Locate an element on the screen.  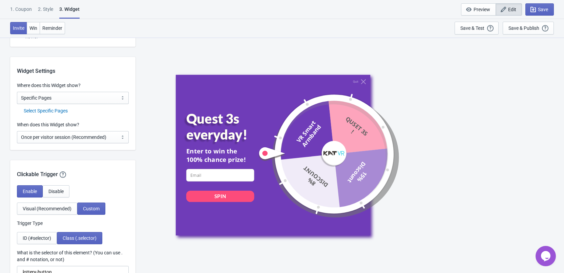
p: Trigger Type is located at coordinates (73, 223).